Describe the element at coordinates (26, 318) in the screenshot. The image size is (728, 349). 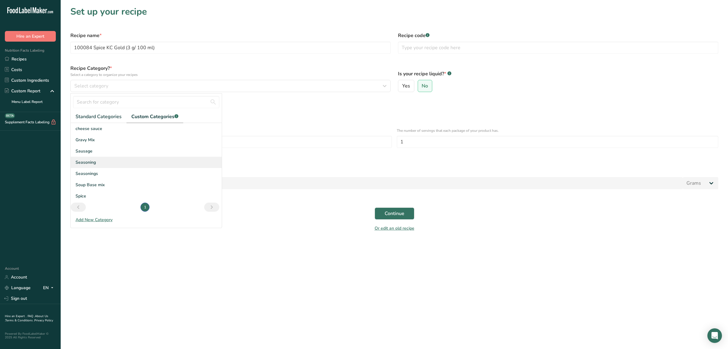
I see `a: About Us .` at that location.